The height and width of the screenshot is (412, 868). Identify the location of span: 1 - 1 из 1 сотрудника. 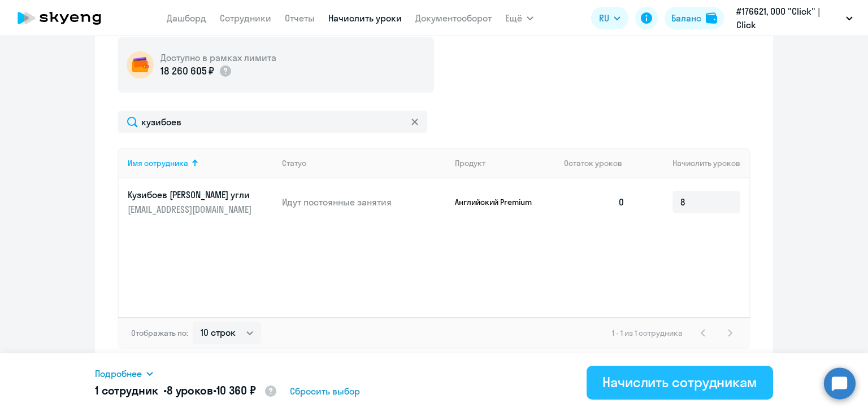
(647, 333).